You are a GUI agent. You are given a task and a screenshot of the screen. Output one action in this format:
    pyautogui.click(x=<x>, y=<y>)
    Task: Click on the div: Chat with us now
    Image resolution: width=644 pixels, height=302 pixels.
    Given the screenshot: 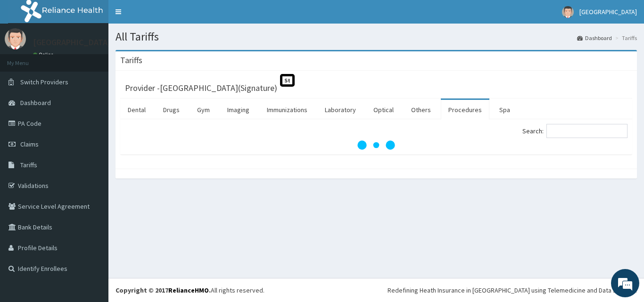 What is the action you would take?
    pyautogui.click(x=103, y=59)
    